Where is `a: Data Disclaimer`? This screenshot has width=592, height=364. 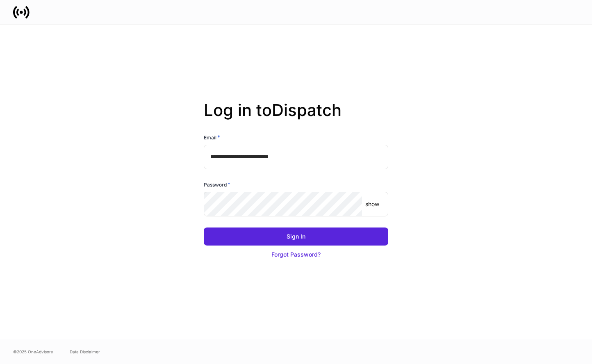
a: Data Disclaimer is located at coordinates (85, 352).